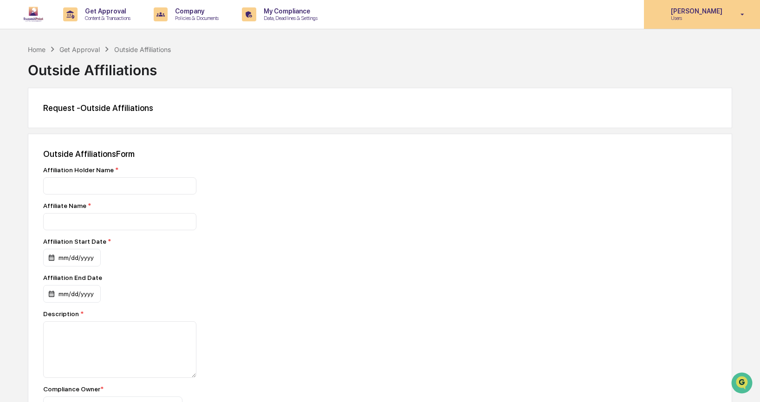 The width and height of the screenshot is (760, 402). What do you see at coordinates (91, 122) in the screenshot?
I see `a: 🗄️Attestations` at bounding box center [91, 122].